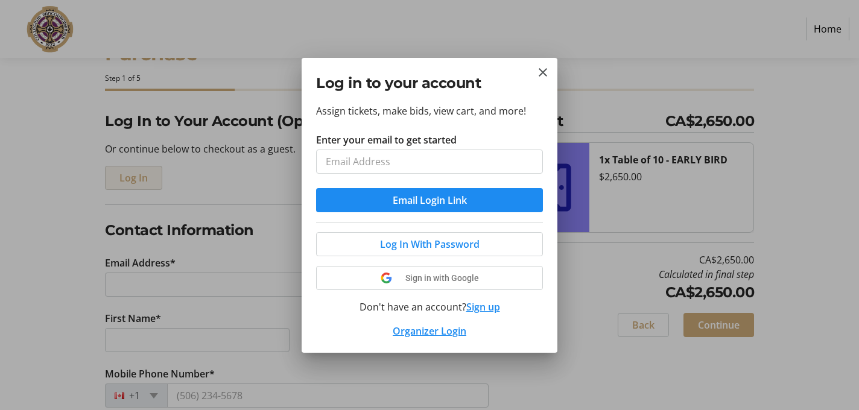  What do you see at coordinates (442, 278) in the screenshot?
I see `span: Sign in with Google` at bounding box center [442, 278].